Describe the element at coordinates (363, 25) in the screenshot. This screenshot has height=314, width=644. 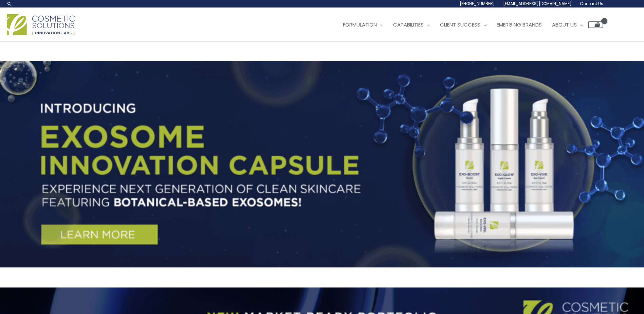
I see `a: Formulation` at that location.